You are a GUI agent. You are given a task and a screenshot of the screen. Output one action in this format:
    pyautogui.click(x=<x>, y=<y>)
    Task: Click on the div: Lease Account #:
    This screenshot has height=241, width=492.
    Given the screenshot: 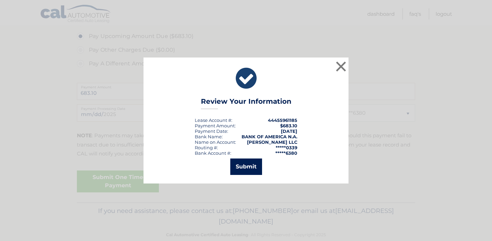 What is the action you would take?
    pyautogui.click(x=214, y=120)
    